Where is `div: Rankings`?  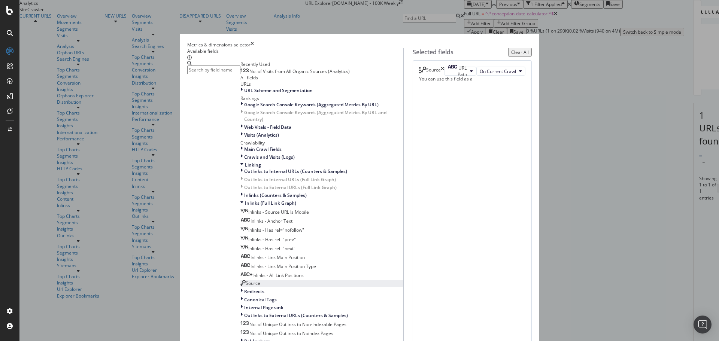
div: Rankings is located at coordinates (322, 98).